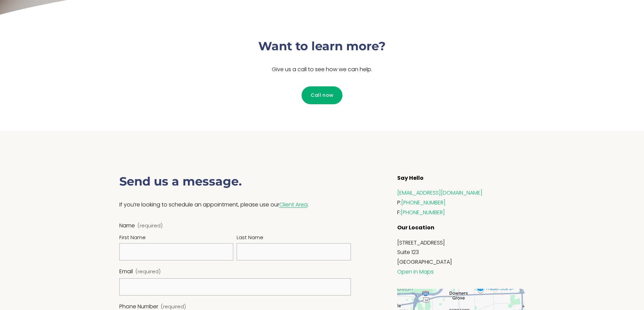 This screenshot has height=310, width=644. I want to click on span: Email, so click(126, 272).